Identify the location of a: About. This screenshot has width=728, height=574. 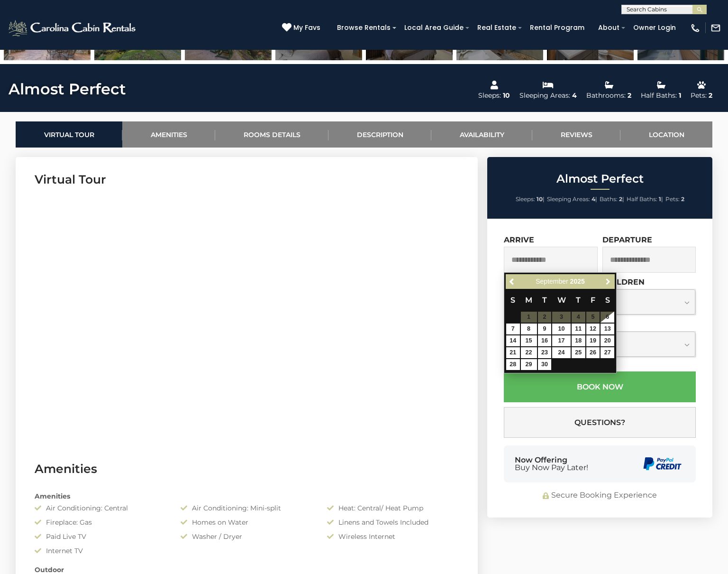
(609, 27).